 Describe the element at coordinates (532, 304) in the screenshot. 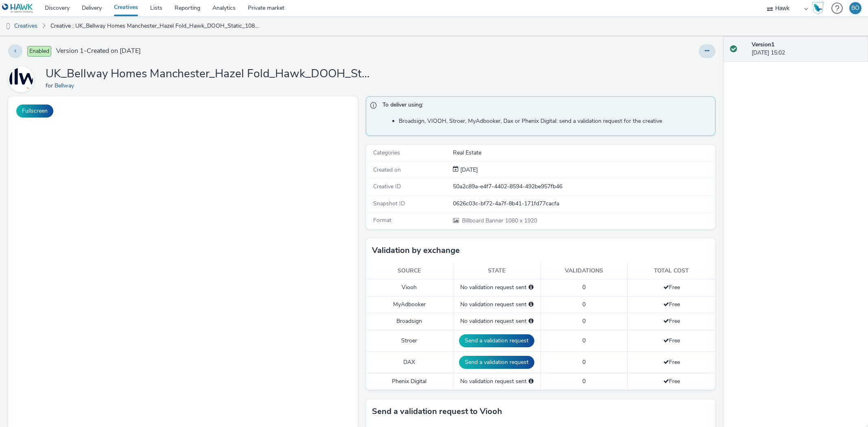

I see `div: Please select a deal below and click on Send to send a validation request to MyAdbooker.` at that location.